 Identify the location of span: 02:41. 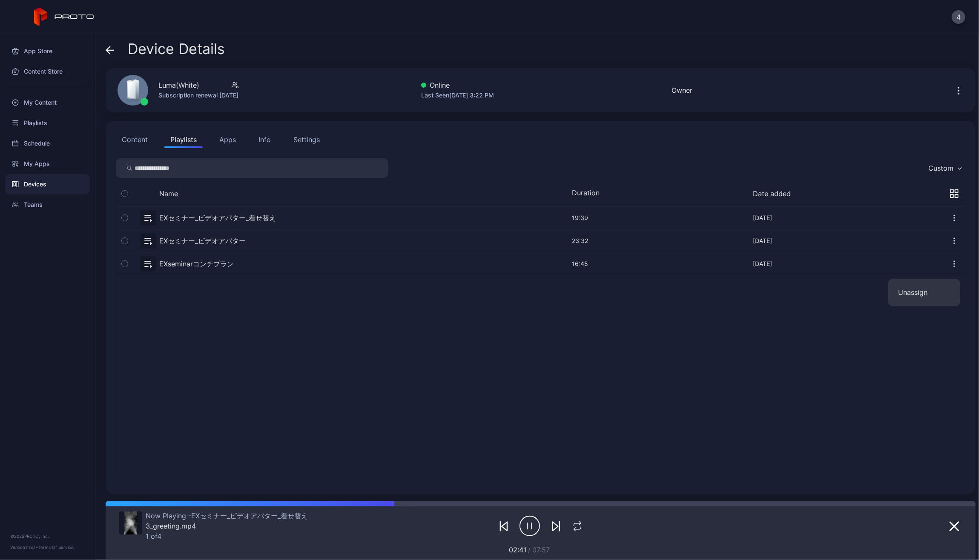
(518, 550).